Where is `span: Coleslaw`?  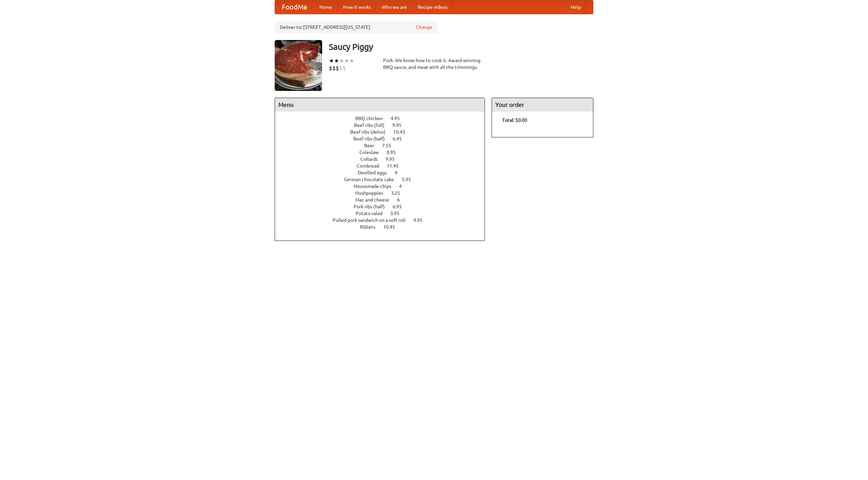 span: Coleslaw is located at coordinates (372, 153).